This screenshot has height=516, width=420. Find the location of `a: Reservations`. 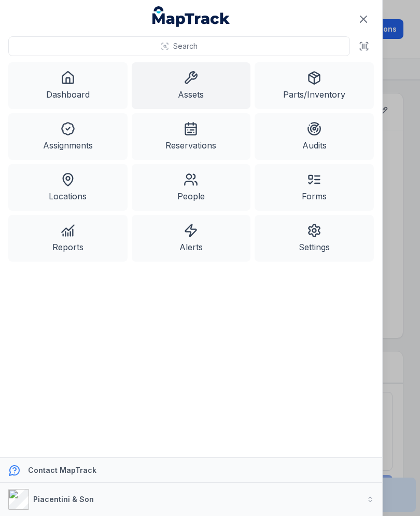

a: Reservations is located at coordinates (192, 136).